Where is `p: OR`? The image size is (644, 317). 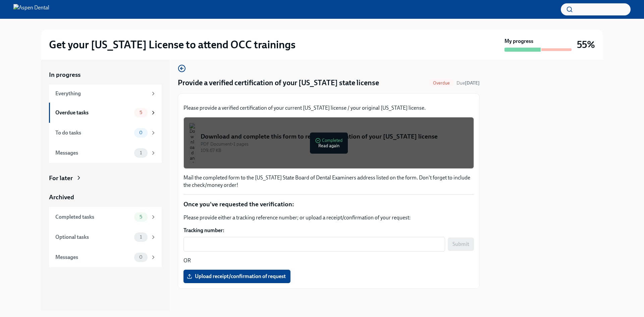 p: OR is located at coordinates (329, 260).